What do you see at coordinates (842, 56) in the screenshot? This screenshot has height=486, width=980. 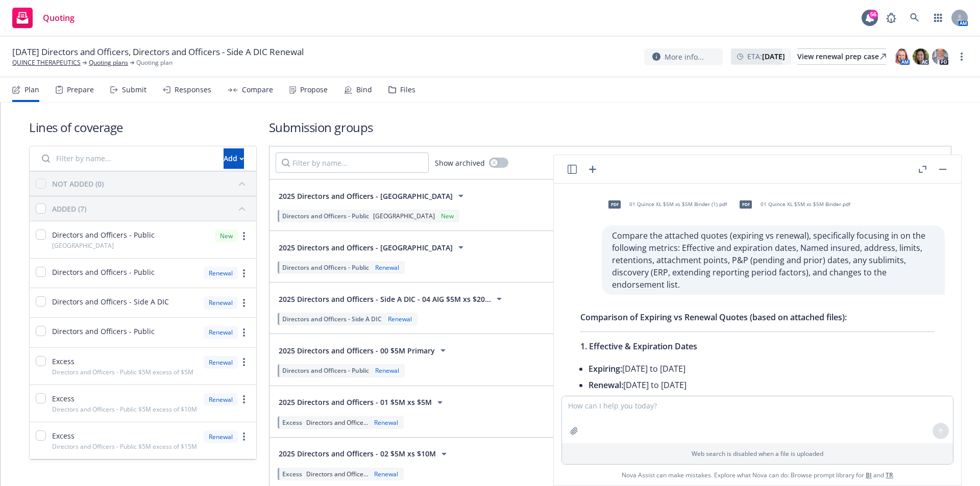 I see `div: View renewal prep case` at bounding box center [842, 56].